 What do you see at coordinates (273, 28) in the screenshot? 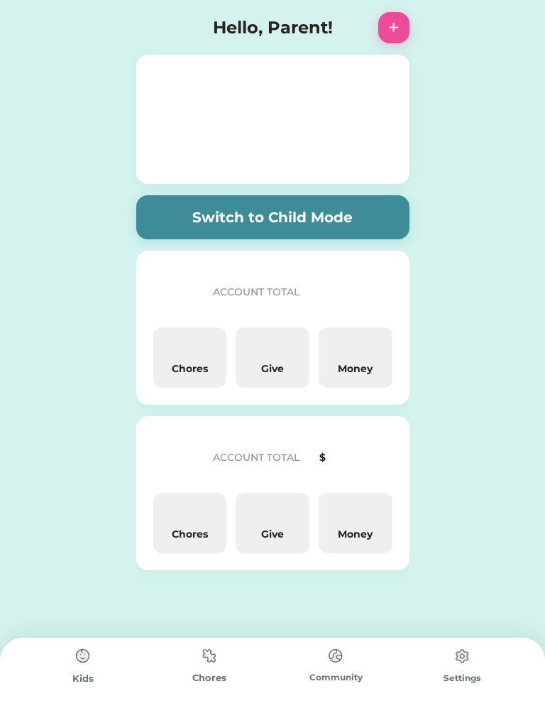
I see `h4: Hello, Parent!` at bounding box center [273, 28].